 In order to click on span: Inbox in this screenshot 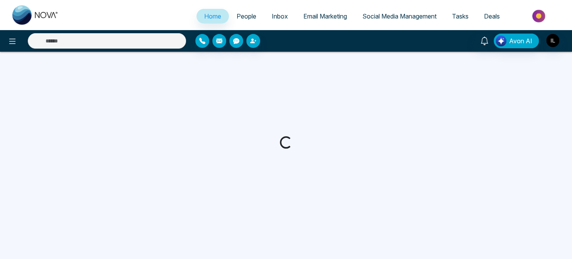, I will do `click(280, 16)`.